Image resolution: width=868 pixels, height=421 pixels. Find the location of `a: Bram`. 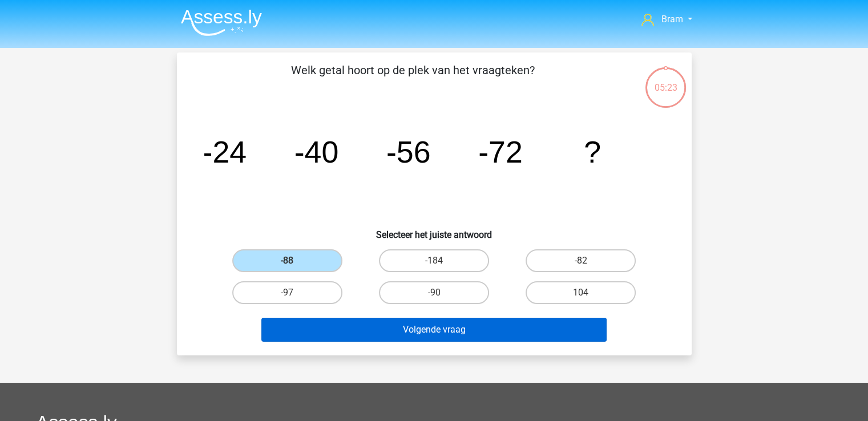

a: Bram is located at coordinates (667, 19).